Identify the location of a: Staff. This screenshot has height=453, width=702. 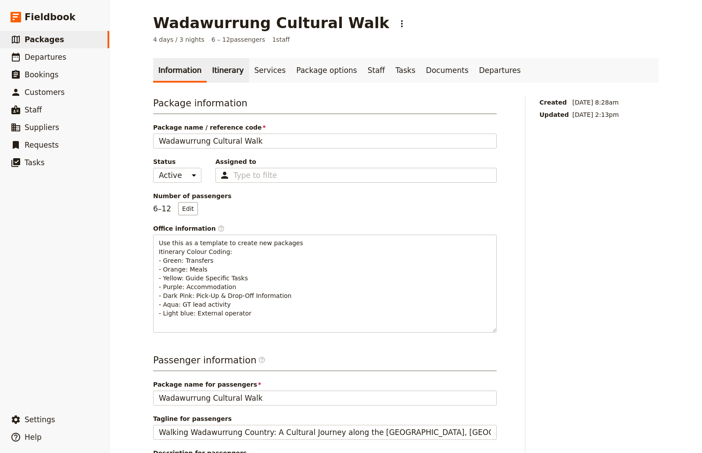
(377, 70).